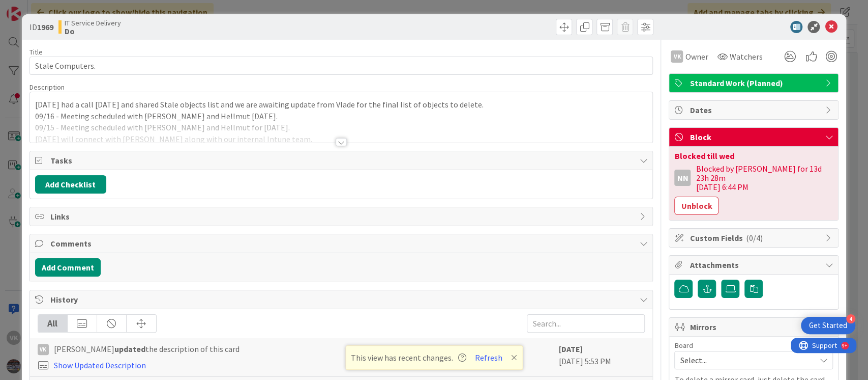 This screenshot has width=868, height=380. Describe the element at coordinates (47, 87) in the screenshot. I see `span: Description` at that location.